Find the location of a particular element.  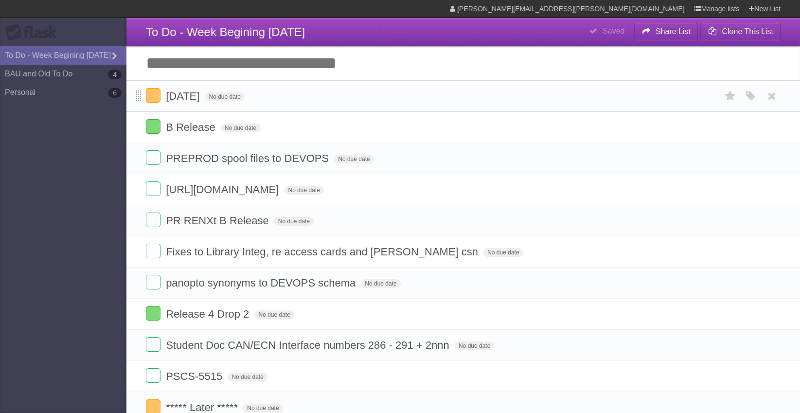

button: Share List is located at coordinates (666, 32).